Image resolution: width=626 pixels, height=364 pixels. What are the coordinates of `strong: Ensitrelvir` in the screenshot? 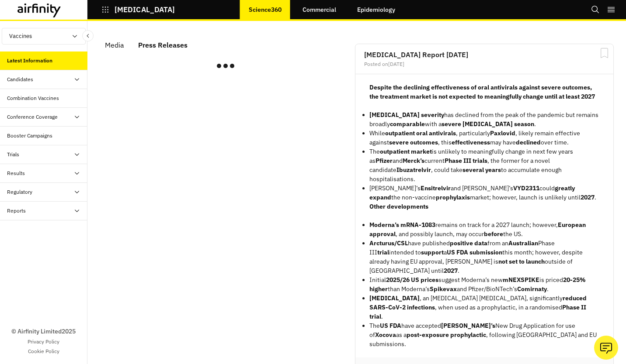 It's located at (435, 188).